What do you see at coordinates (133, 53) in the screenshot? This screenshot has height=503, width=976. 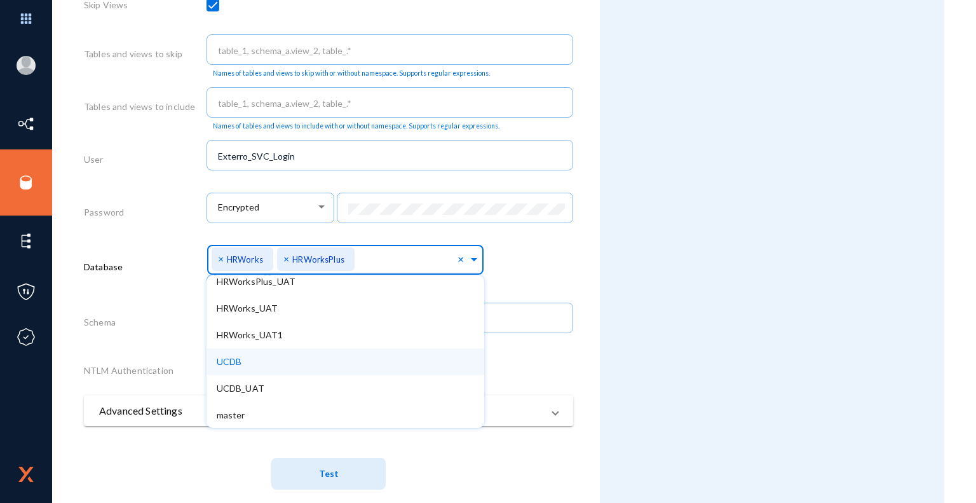 I see `label: Tables and views to skip` at bounding box center [133, 53].